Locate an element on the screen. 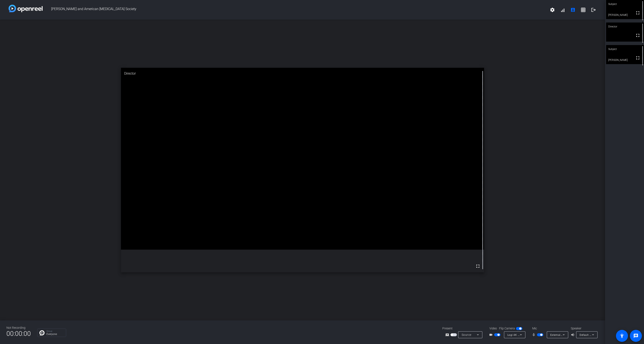 This screenshot has width=644, height=344. mat-icon: grid_on is located at coordinates (583, 10).